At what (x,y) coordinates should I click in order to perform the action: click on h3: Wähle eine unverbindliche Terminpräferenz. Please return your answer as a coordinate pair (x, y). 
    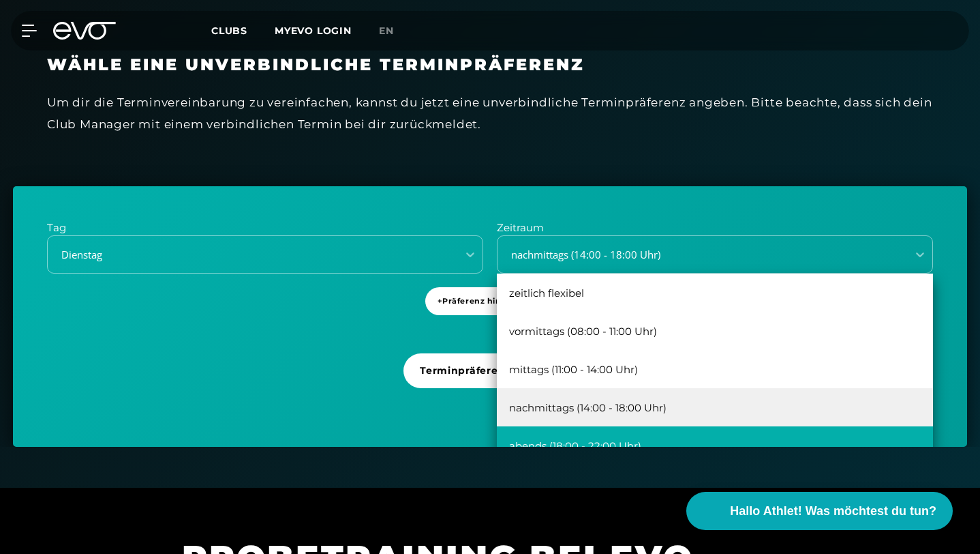
    Looking at the image, I should click on (490, 64).